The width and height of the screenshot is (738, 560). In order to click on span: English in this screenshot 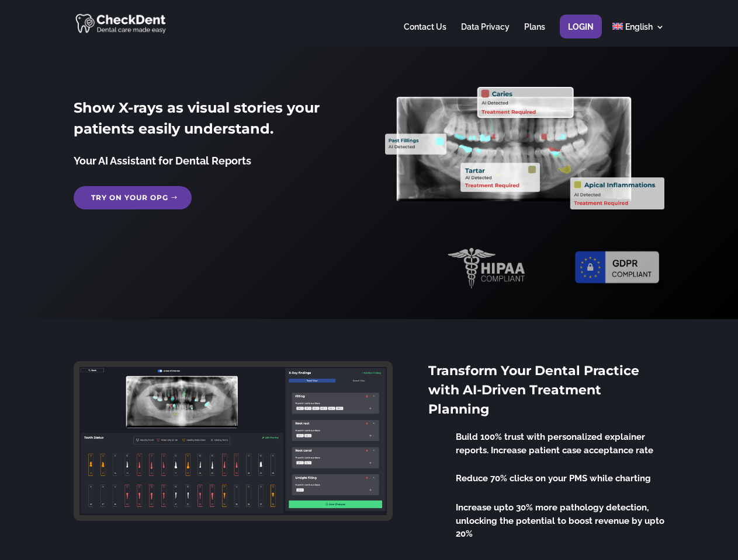, I will do `click(639, 27)`.